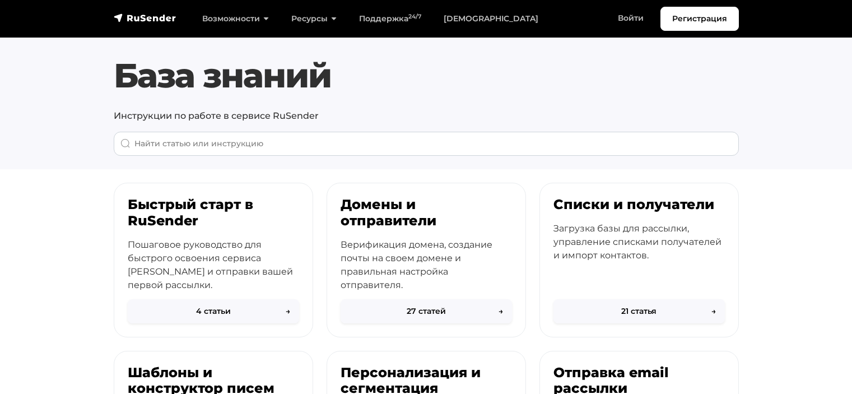  What do you see at coordinates (639, 260) in the screenshot?
I see `a: Списки и получатели Загрузка базы для рассылки, управление списками получателей и импорт контакто...` at bounding box center [639, 260].